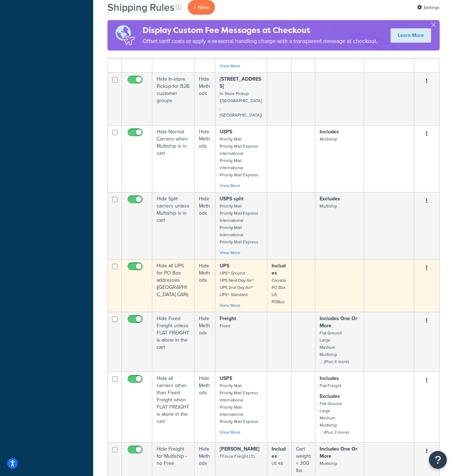  What do you see at coordinates (228, 318) in the screenshot?
I see `strong: Freight` at bounding box center [228, 318].